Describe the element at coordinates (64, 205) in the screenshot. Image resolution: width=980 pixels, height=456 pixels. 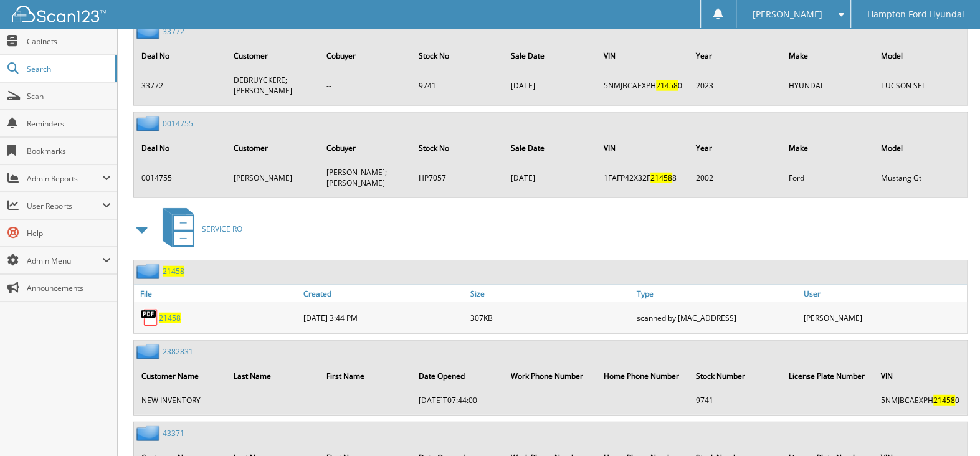
I see `span: User Reports` at that location.